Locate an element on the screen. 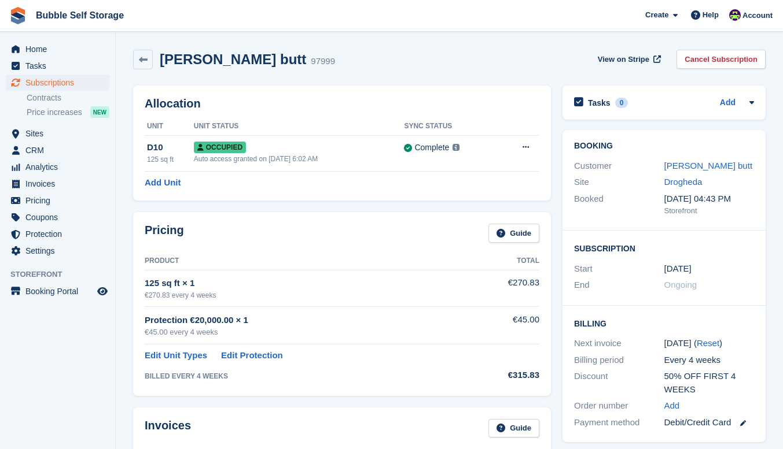 Image resolution: width=783 pixels, height=449 pixels. span: Help is located at coordinates (710, 15).